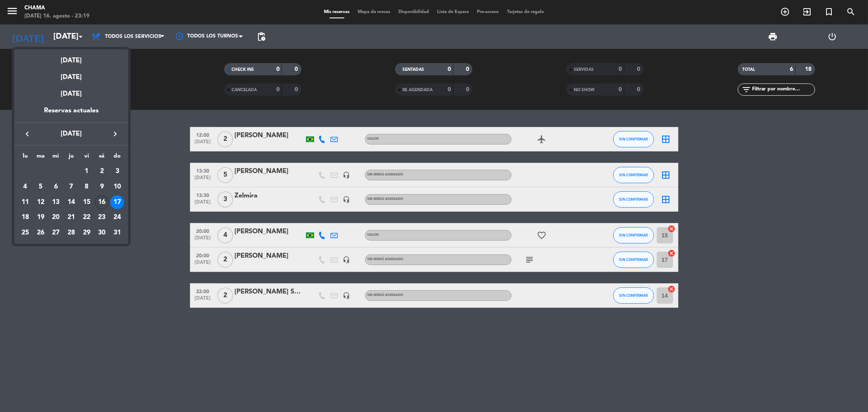 The height and width of the screenshot is (412, 868). Describe the element at coordinates (86, 218) in the screenshot. I see `td: 22 de agosto de 2025` at that location.